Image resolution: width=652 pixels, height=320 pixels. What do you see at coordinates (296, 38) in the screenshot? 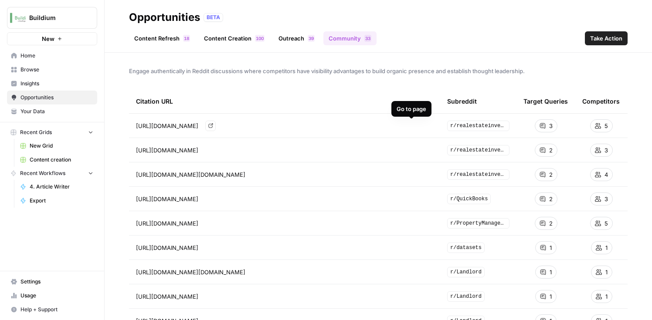
I see `a: Outreach39` at bounding box center [296, 38].